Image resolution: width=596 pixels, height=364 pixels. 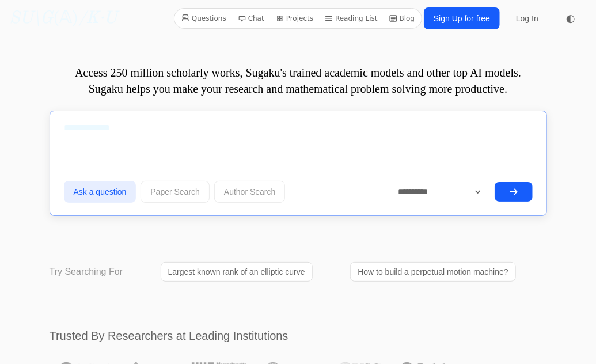 I want to click on a: Questions, so click(x=204, y=19).